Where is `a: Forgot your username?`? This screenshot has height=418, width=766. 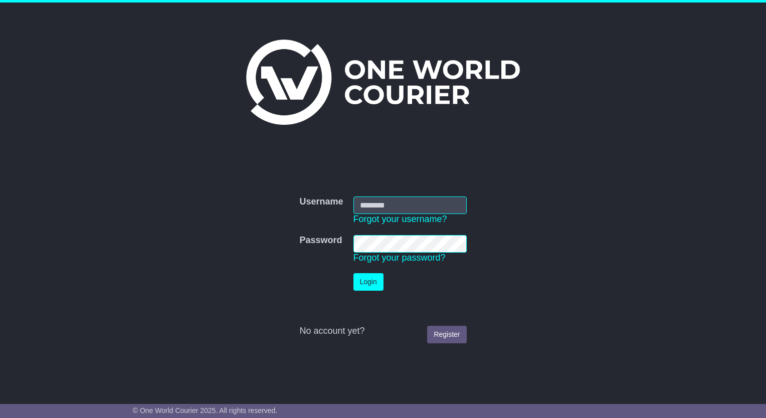 a: Forgot your username? is located at coordinates (400, 219).